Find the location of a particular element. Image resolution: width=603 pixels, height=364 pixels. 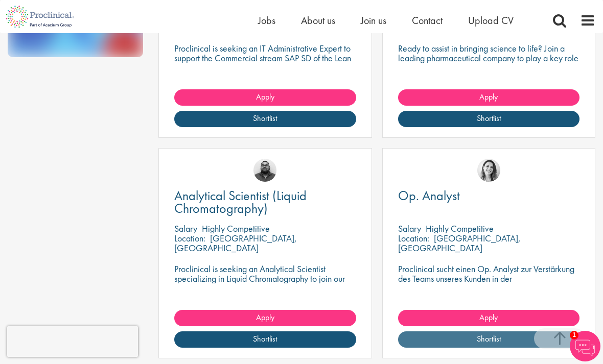

span: Jobs is located at coordinates (266, 20).